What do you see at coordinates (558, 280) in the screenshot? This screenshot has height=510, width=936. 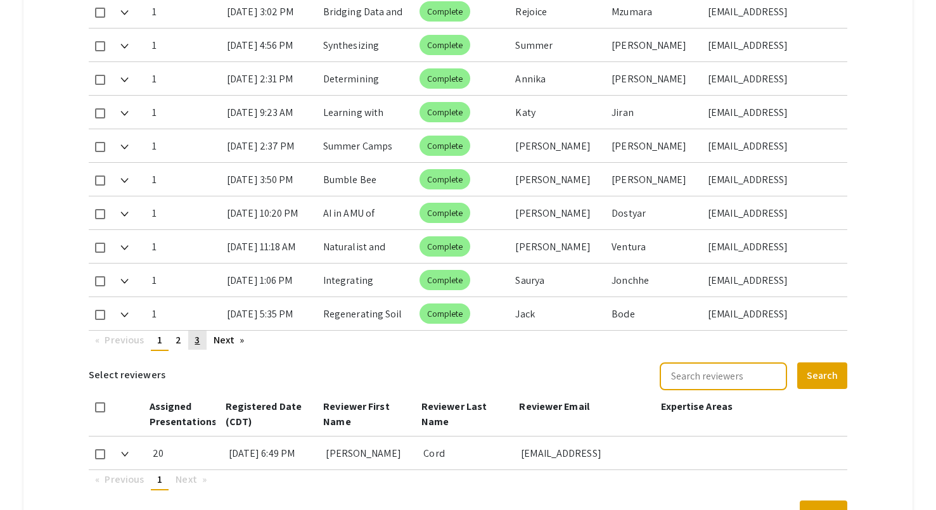 I see `div: Saurya` at bounding box center [558, 280].